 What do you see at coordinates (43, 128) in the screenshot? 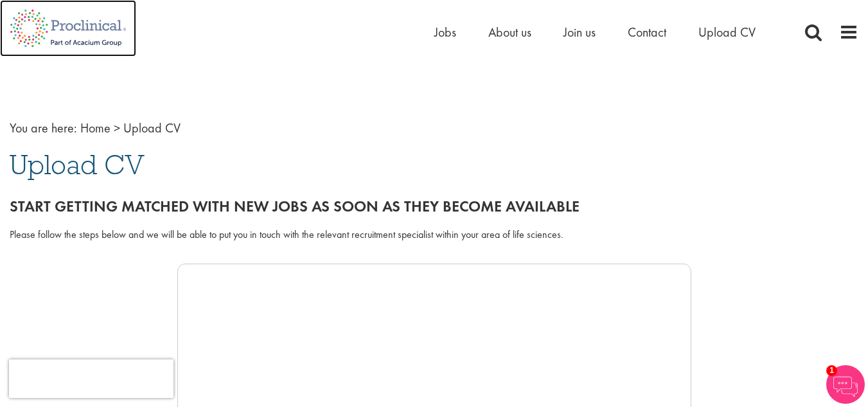
I see `span: You are here:` at bounding box center [43, 128].